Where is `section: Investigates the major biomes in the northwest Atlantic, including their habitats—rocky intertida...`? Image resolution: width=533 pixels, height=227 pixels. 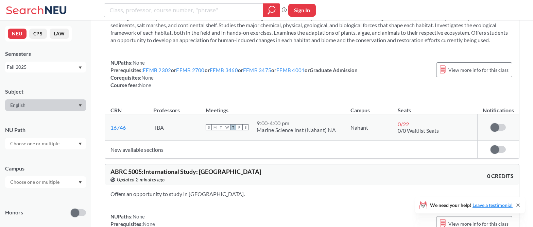
section: Investigates the major biomes in the northwest Atlantic, including their habitats—rocky intertida... is located at coordinates (312, 29).